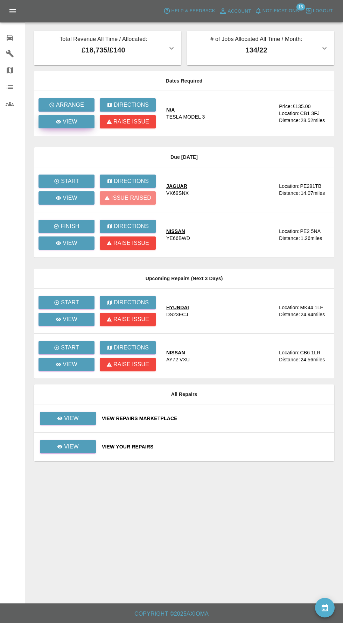 This screenshot has height=623, width=343. Describe the element at coordinates (314, 193) in the screenshot. I see `div: 14.07 miles` at that location.